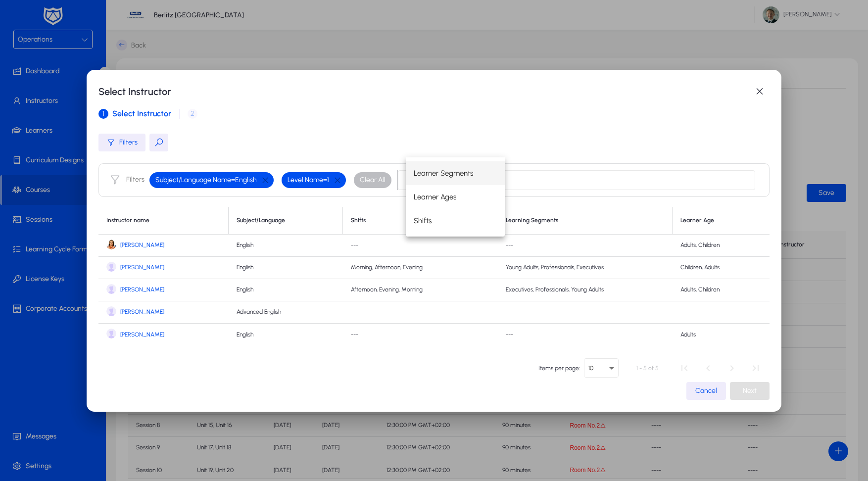 The image size is (868, 481). Describe the element at coordinates (721, 334) in the screenshot. I see `td: Adults` at that location.